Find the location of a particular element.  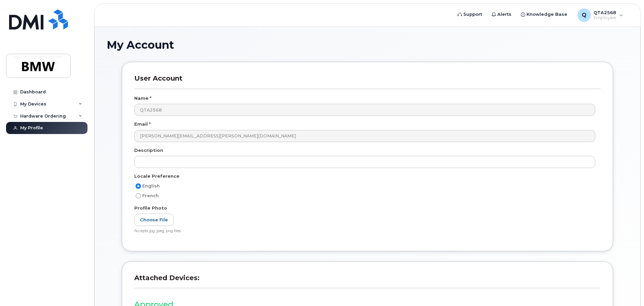

div: Accepts jpg, jpeg, png files is located at coordinates (364, 231).